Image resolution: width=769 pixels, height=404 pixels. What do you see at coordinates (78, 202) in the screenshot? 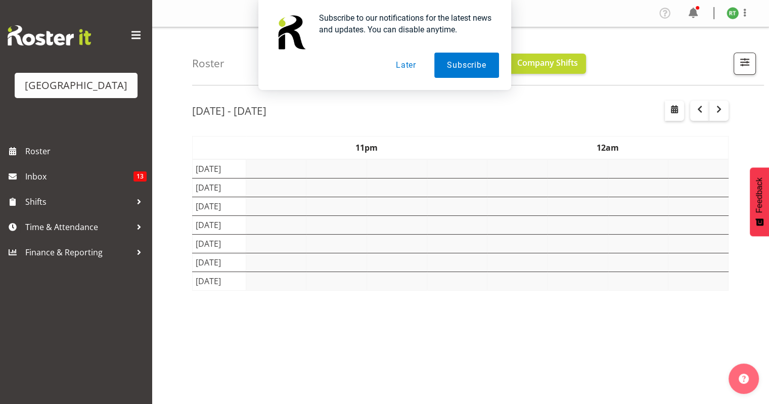
I see `span: Shifts` at bounding box center [78, 202].